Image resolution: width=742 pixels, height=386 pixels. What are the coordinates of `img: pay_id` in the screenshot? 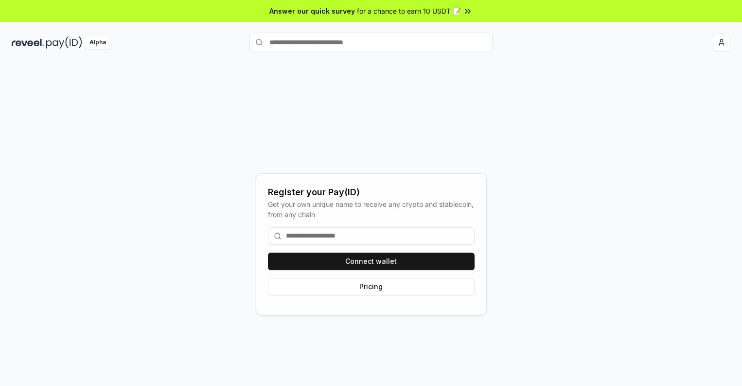 It's located at (64, 42).